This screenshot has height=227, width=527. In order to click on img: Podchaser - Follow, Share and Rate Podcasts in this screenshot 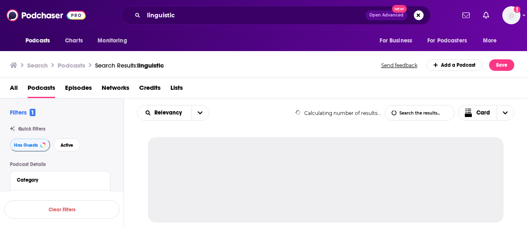, I will do `click(46, 15)`.